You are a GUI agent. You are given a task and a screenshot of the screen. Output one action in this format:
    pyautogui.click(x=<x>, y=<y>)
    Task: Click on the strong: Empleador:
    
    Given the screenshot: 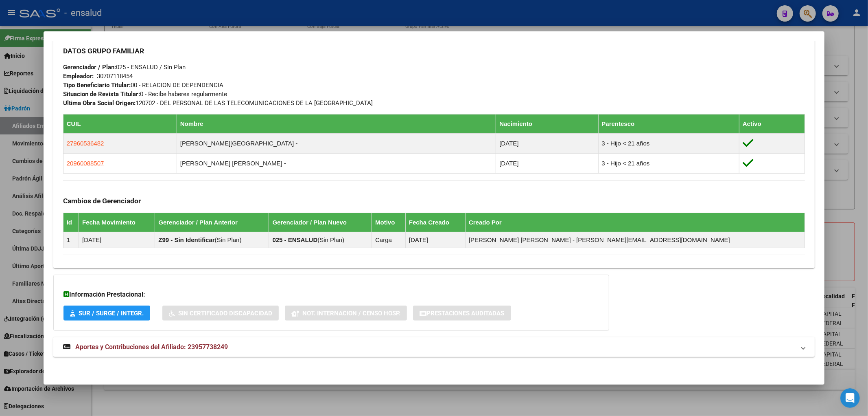 What is the action you would take?
    pyautogui.click(x=78, y=76)
    